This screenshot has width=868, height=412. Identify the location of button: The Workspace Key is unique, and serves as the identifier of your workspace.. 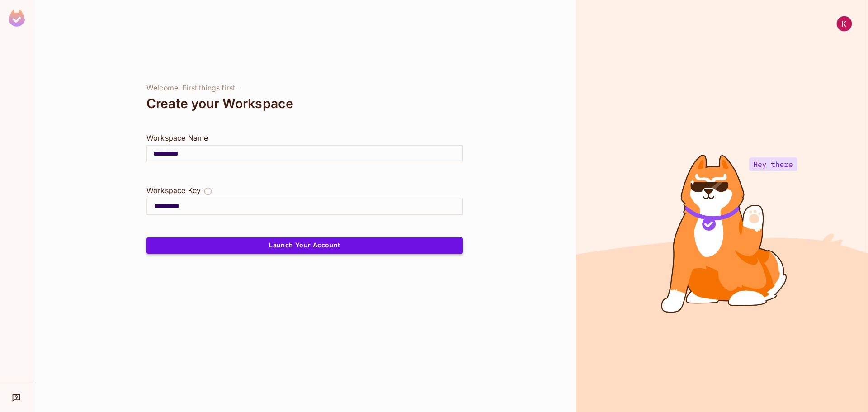
(208, 191).